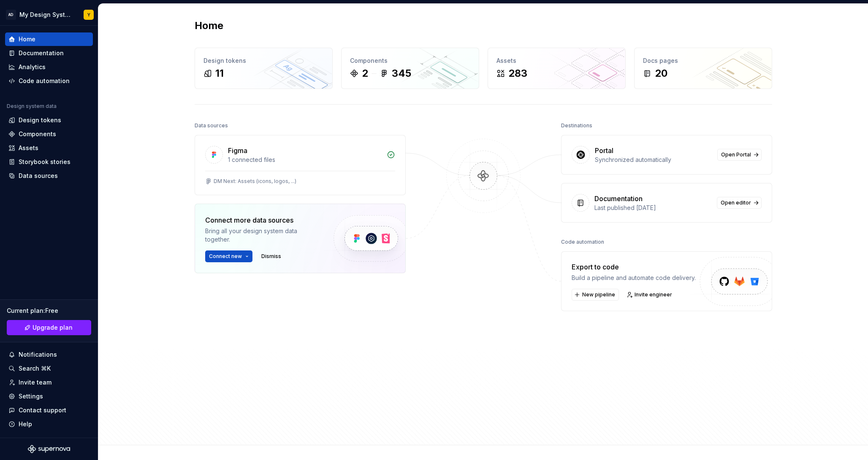 The width and height of the screenshot is (868, 460). What do you see at coordinates (49, 67) in the screenshot?
I see `a: Analytics` at bounding box center [49, 67].